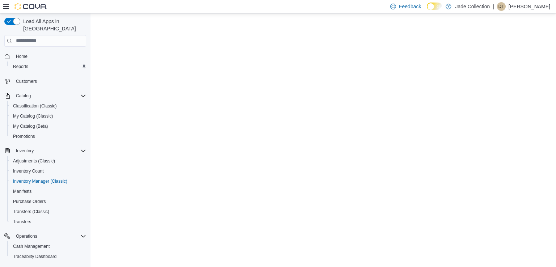 Image resolution: width=556 pixels, height=267 pixels. I want to click on span: Feedback, so click(410, 7).